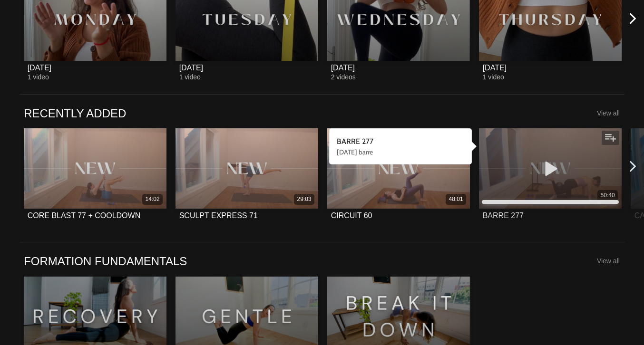 This screenshot has height=345, width=644. I want to click on div: 48:01, so click(457, 199).